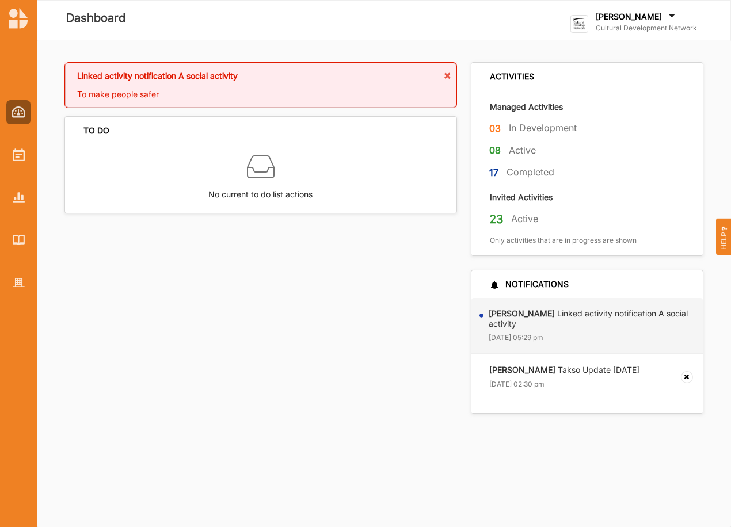  Describe the element at coordinates (495, 128) in the screenshot. I see `label: 03` at that location.